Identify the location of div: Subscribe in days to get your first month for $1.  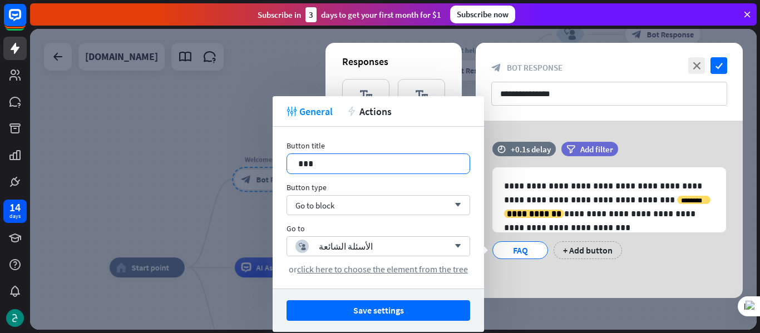
(349, 14).